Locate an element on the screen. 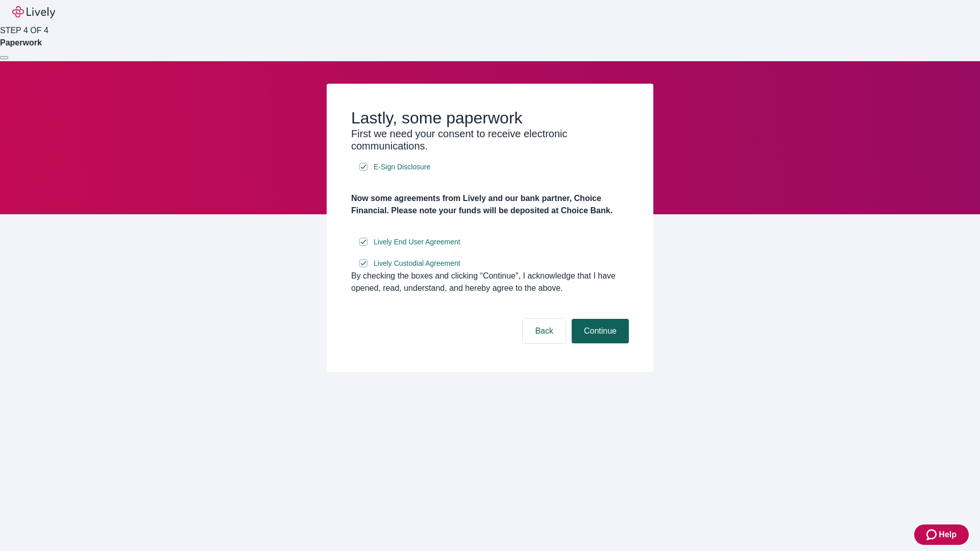  button: Back is located at coordinates (544, 331).